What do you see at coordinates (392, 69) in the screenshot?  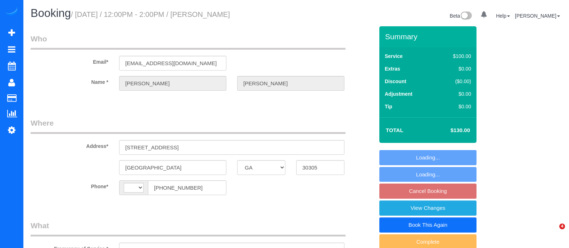 I see `label: Extras` at bounding box center [392, 69].